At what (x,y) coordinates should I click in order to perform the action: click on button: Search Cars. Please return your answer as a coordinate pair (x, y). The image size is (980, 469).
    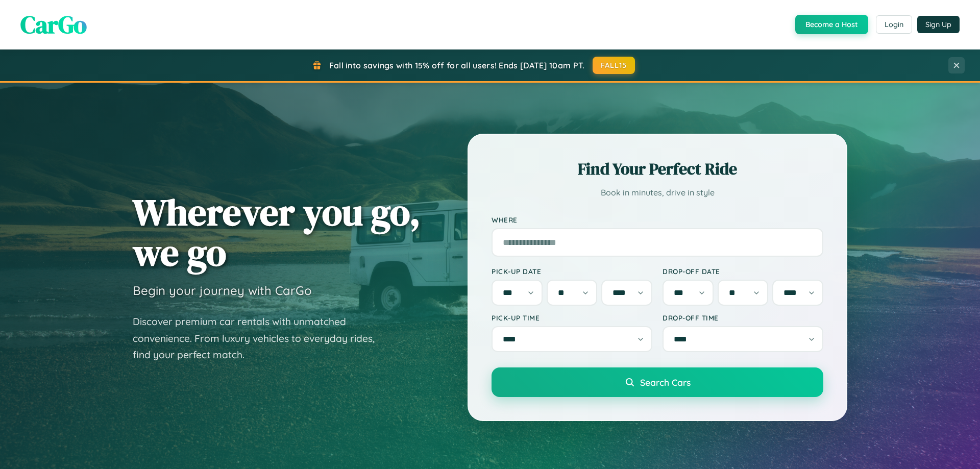
    Looking at the image, I should click on (657, 382).